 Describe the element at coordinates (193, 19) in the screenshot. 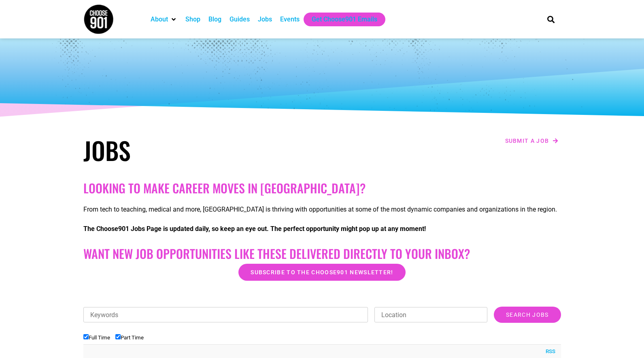

I see `div: Shop` at that location.